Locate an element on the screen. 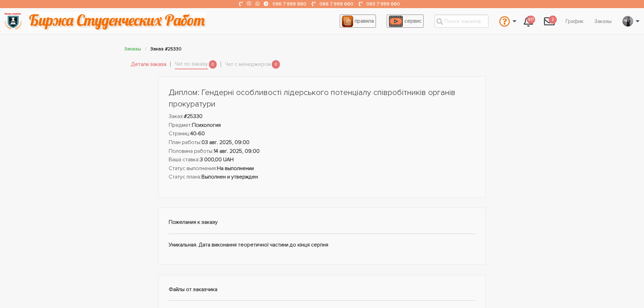 The image size is (644, 308). span: правила is located at coordinates (364, 21).